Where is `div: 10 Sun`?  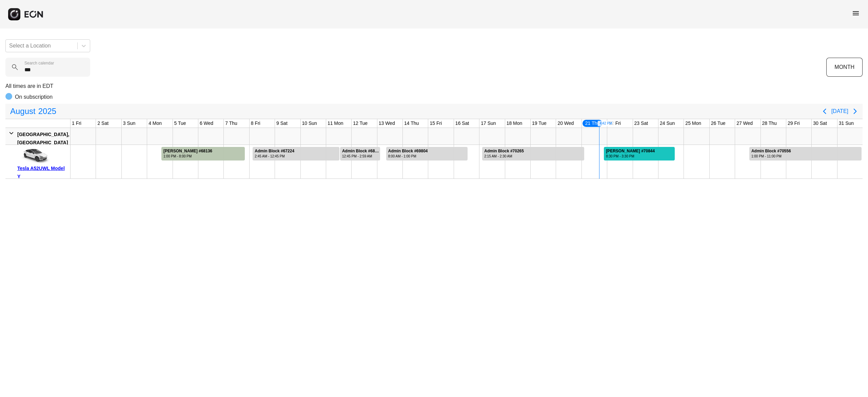
div: 10 Sun is located at coordinates (310, 124).